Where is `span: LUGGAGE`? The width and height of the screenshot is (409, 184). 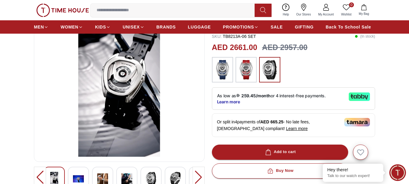 span: LUGGAGE is located at coordinates (199, 27).